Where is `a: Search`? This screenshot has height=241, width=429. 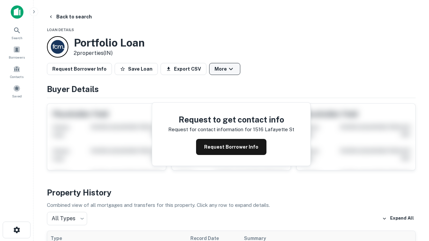
a: Search is located at coordinates (17, 33).